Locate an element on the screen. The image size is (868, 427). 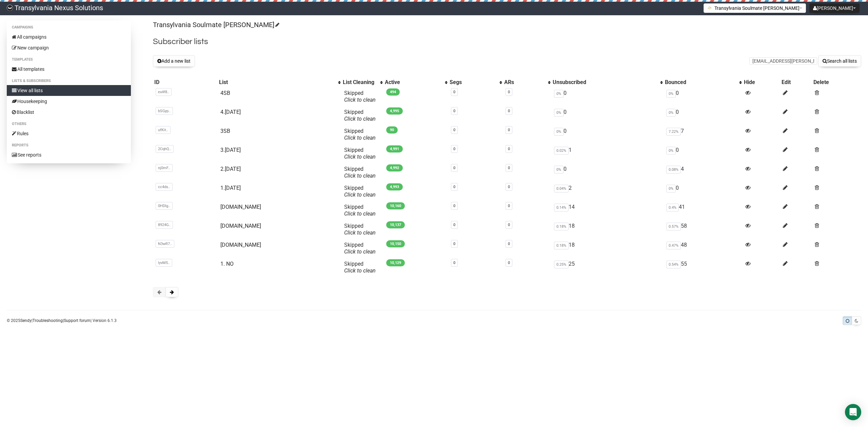
th: ARs: No sort applied, activate to apply an ascending sort is located at coordinates (527, 82).